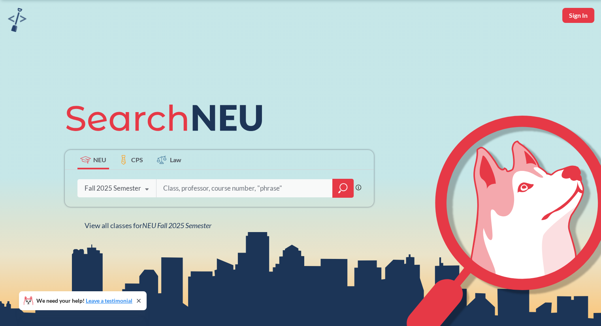 This screenshot has height=326, width=601. What do you see at coordinates (113, 188) in the screenshot?
I see `div: Fall 2025 Semester` at bounding box center [113, 188].